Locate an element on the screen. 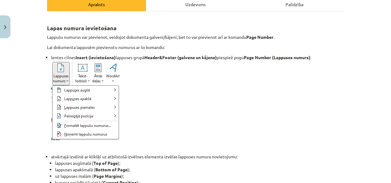  li: lappuses augšmalā ( ); is located at coordinates (200, 163).